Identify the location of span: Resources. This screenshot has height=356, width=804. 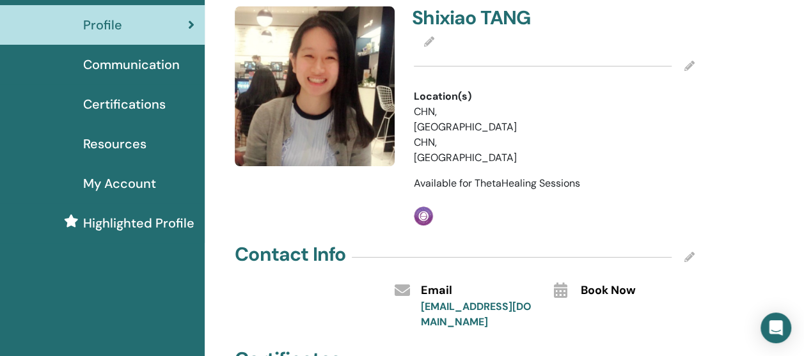
(114, 144).